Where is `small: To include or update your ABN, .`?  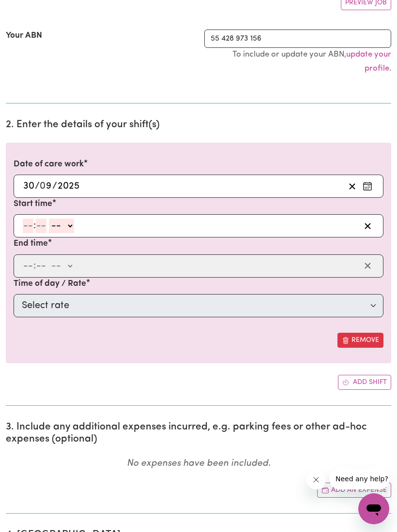 small: To include or update your ABN, . is located at coordinates (312, 62).